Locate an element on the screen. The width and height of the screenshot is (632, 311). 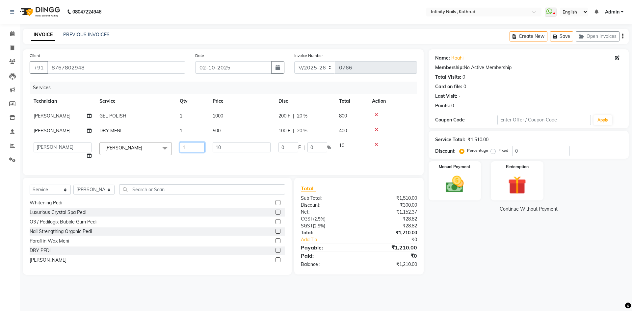
a: x is located at coordinates (144, 148).